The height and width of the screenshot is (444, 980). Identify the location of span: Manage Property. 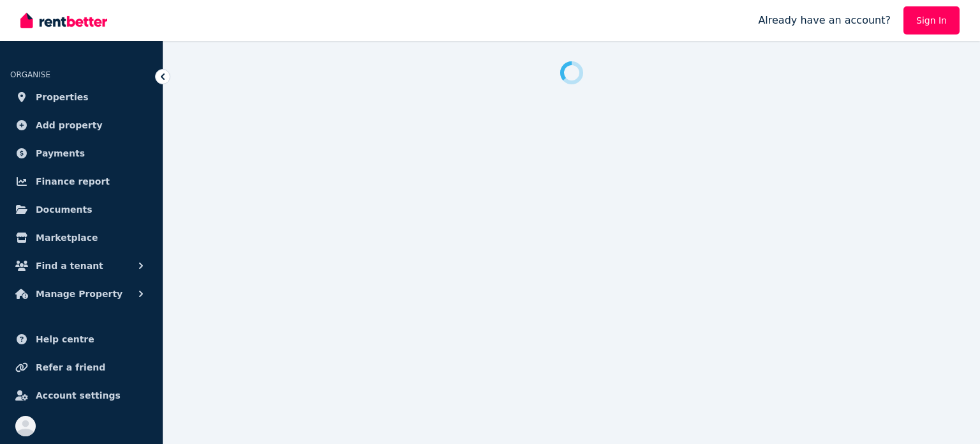
(79, 294).